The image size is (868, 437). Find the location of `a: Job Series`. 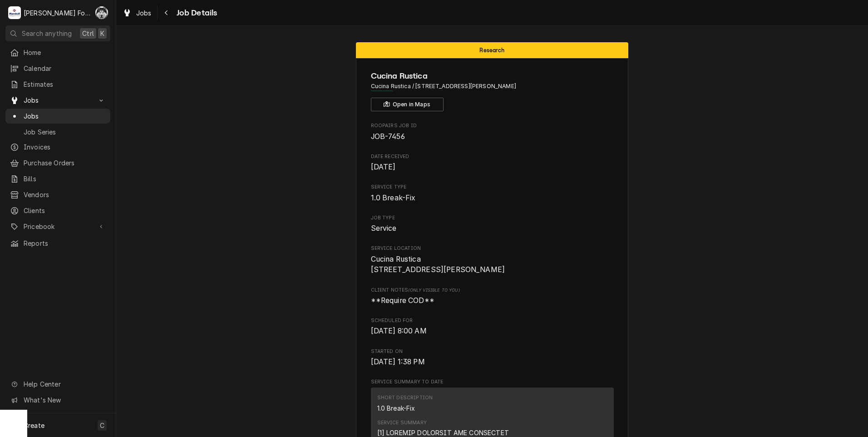

a: Job Series is located at coordinates (57, 132).